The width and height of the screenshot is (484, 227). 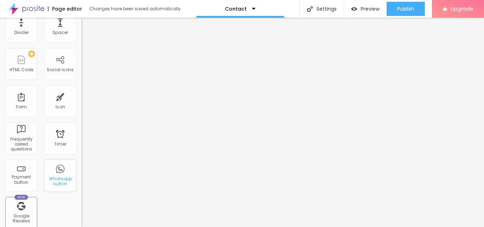 I want to click on div: Changes have been saved automatically, so click(x=135, y=9).